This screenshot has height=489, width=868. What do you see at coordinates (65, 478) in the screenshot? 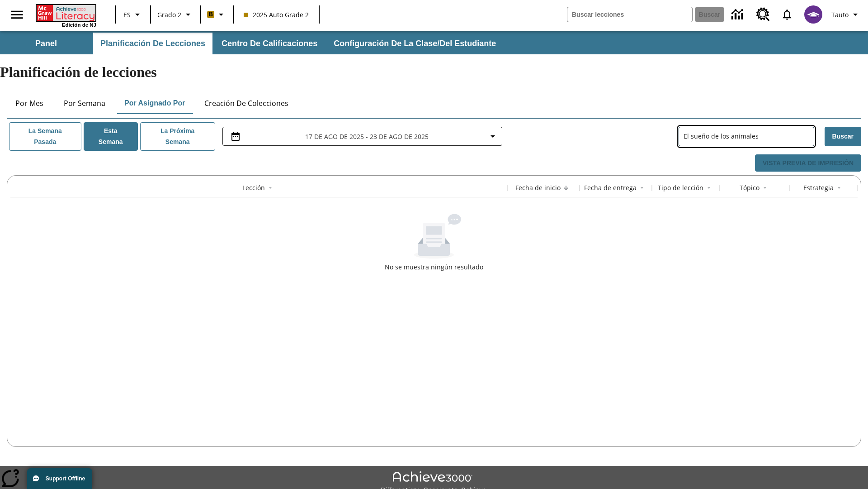
I see `span: Support Offline` at bounding box center [65, 478].